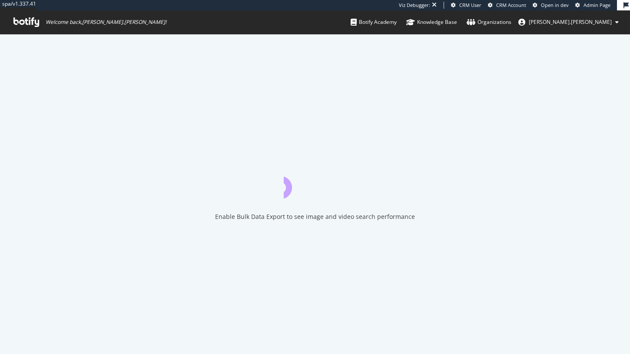  Describe the element at coordinates (431, 22) in the screenshot. I see `a: Knowledge Base` at that location.